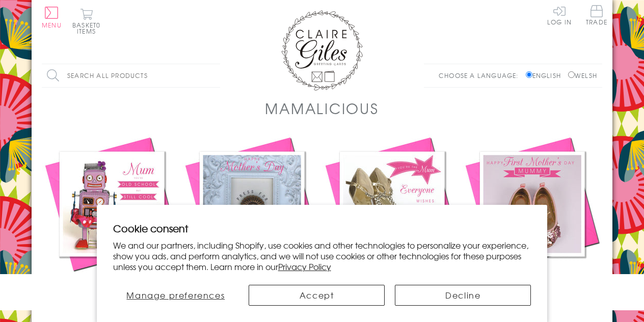 The height and width of the screenshot is (322, 644). Describe the element at coordinates (175, 295) in the screenshot. I see `button: Manage preferences` at that location.